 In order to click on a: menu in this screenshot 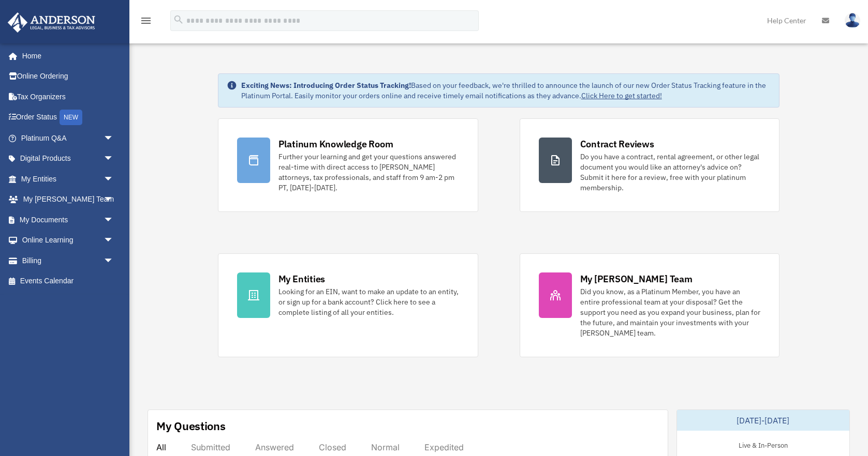, I will do `click(146, 22)`.